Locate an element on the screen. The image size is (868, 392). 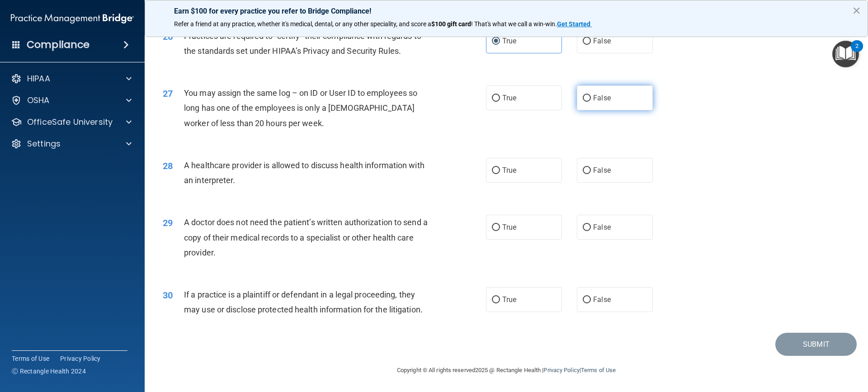
span: ! That's what we call a win-win. is located at coordinates (514, 24).